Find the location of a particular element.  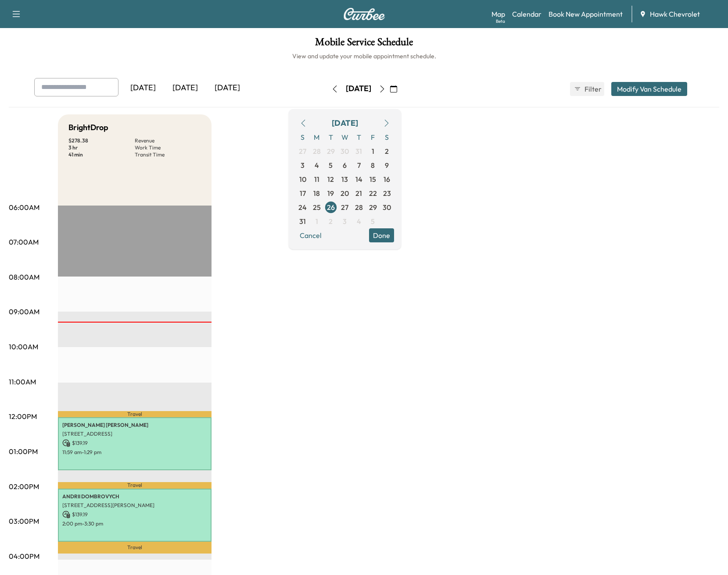

span: M is located at coordinates (317, 137).